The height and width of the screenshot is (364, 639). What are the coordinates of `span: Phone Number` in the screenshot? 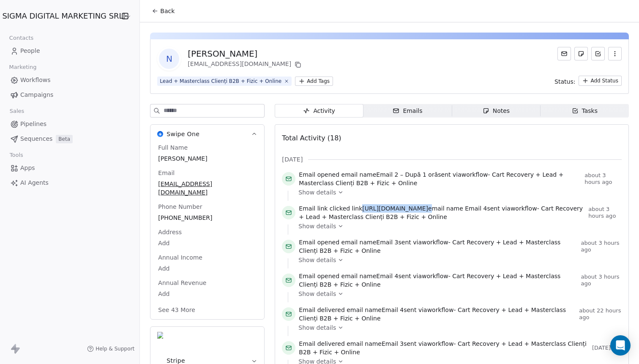 It's located at (180, 207).